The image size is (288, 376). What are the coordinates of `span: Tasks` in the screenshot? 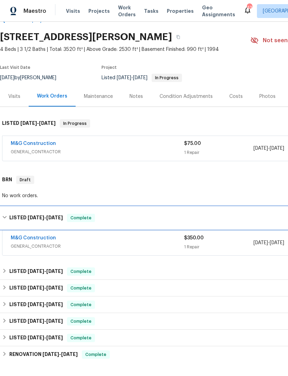 It's located at (151, 11).